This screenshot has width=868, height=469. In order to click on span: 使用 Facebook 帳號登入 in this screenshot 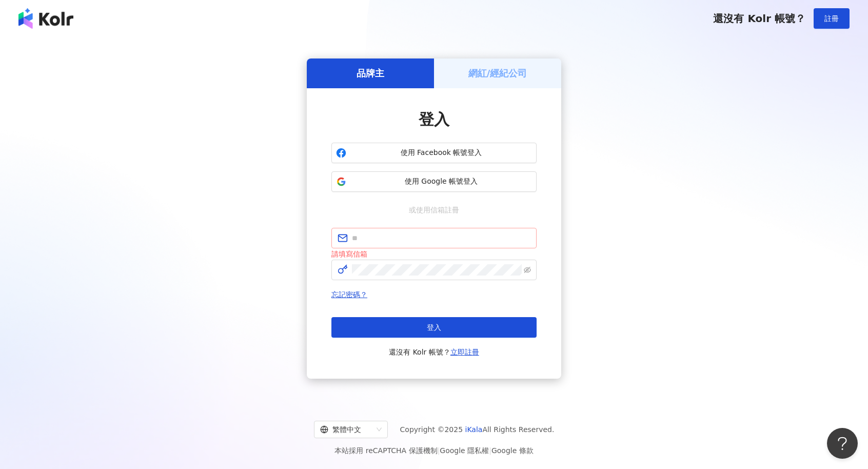, I will do `click(441, 153)`.